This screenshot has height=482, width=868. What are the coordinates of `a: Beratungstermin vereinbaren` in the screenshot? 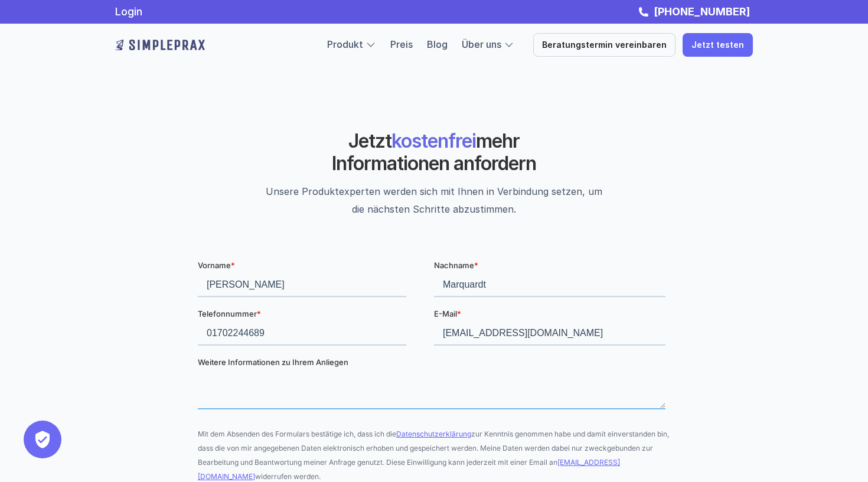 It's located at (604, 45).